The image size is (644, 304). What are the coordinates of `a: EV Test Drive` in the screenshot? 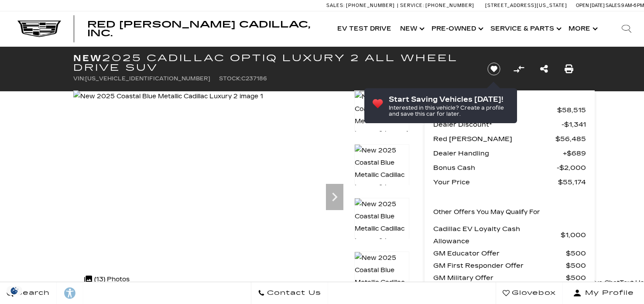 It's located at (365, 29).